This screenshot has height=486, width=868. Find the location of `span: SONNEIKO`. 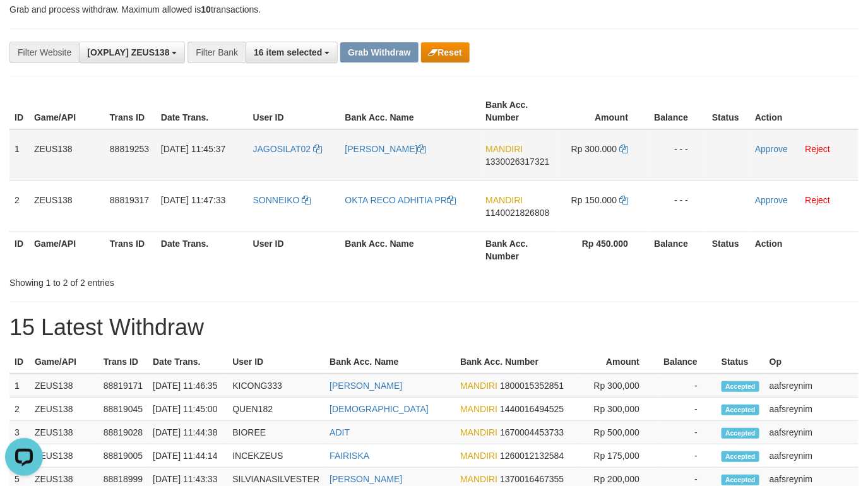

span: SONNEIKO is located at coordinates (276, 200).